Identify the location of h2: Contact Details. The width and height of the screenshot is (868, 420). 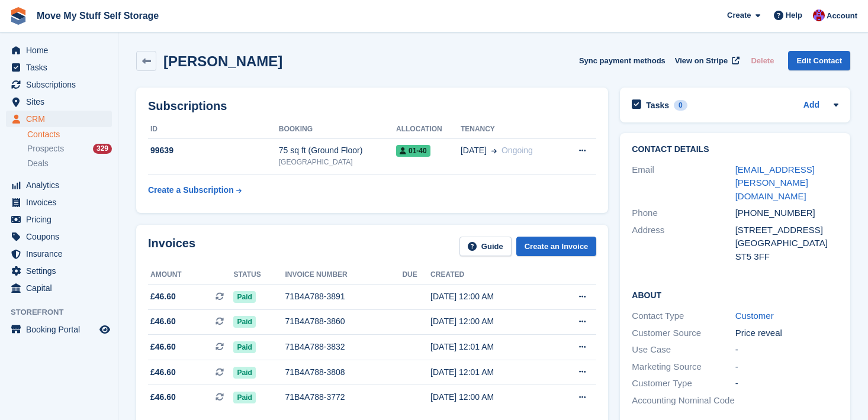
(735, 150).